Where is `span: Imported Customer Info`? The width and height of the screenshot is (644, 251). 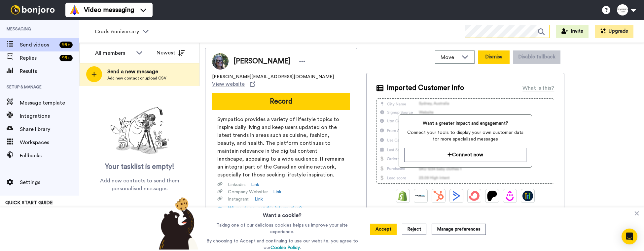
span: Imported Customer Info is located at coordinates (425, 88).